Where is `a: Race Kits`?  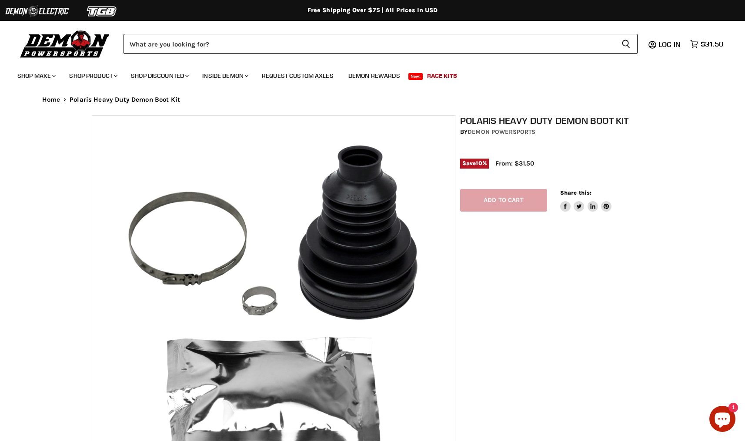
a: Race Kits is located at coordinates (442, 76).